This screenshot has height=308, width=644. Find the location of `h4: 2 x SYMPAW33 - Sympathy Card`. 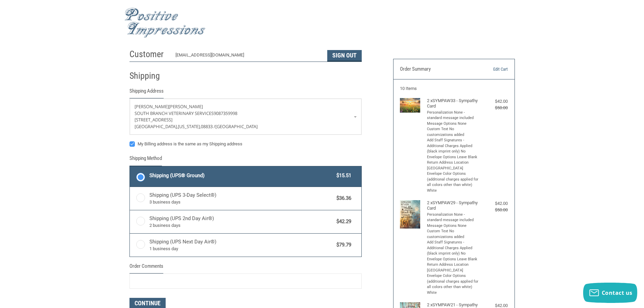

h4: 2 x SYMPAW33 - Sympathy Card is located at coordinates (453, 103).